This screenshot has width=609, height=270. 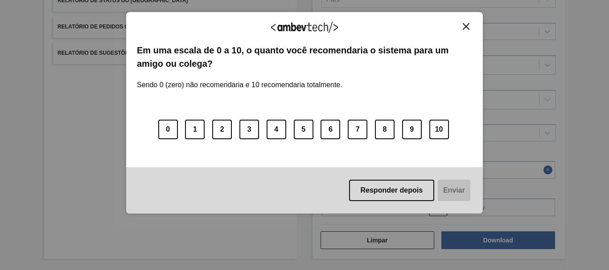 I want to click on button: 5, so click(x=303, y=130).